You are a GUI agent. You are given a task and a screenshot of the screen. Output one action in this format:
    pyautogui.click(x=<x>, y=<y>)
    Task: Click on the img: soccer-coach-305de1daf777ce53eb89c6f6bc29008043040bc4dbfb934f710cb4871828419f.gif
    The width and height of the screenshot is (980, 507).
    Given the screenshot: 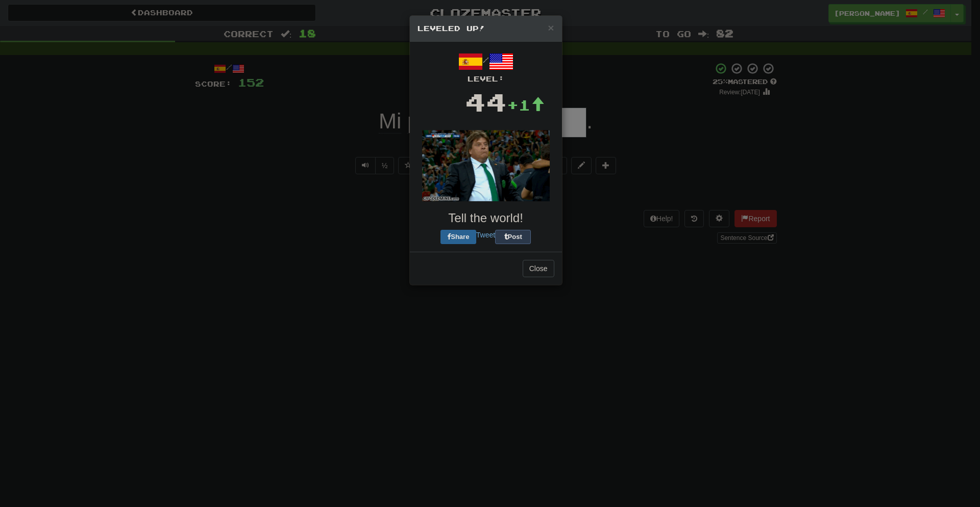 What is the action you would take?
    pyautogui.click(x=486, y=165)
    